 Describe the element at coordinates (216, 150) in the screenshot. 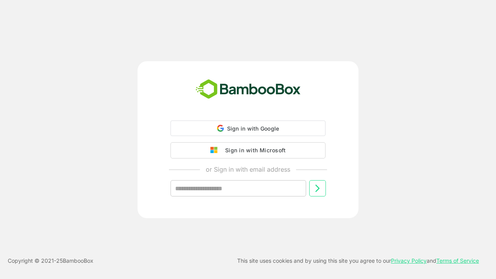

I see `img: google` at that location.